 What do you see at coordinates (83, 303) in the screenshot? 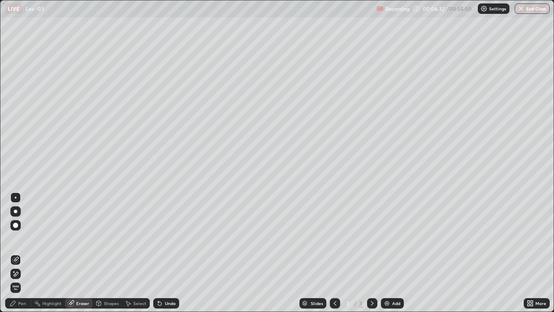
I see `div: Eraser` at bounding box center [83, 303].